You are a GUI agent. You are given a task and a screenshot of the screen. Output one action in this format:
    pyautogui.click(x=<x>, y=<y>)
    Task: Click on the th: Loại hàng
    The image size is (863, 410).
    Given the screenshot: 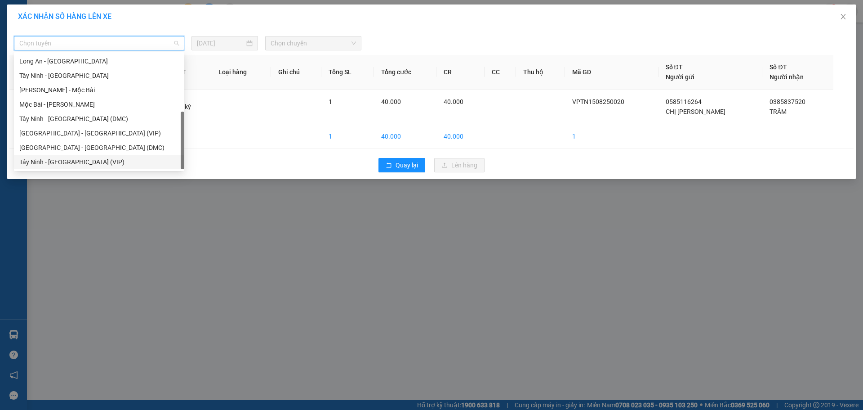 What is the action you would take?
    pyautogui.click(x=241, y=72)
    